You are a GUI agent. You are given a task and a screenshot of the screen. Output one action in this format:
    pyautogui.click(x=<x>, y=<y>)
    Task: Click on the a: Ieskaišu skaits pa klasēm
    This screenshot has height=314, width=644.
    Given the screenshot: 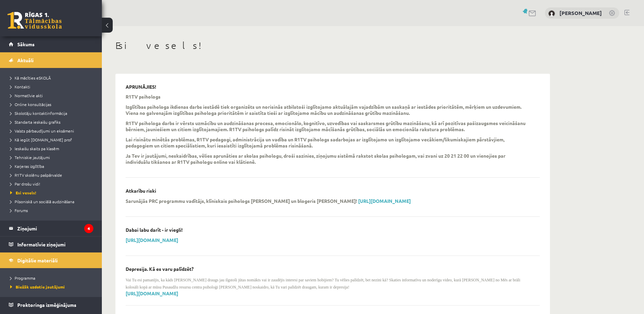 What is the action you would take?
    pyautogui.click(x=53, y=148)
    